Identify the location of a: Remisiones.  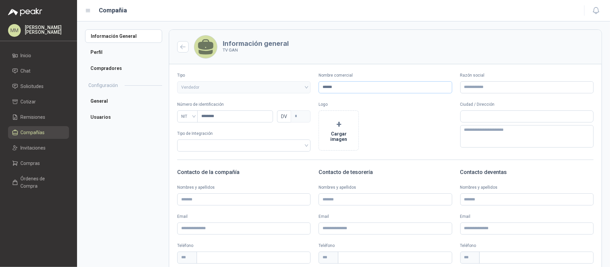
(38, 117).